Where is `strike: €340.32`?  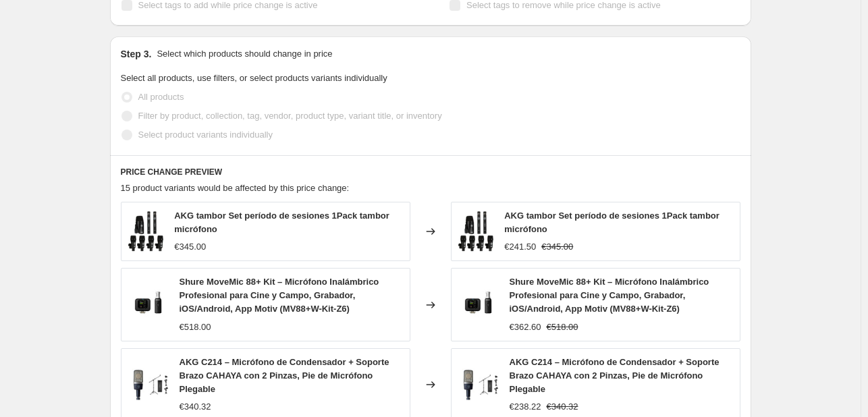
strike: €340.32 is located at coordinates (562, 407).